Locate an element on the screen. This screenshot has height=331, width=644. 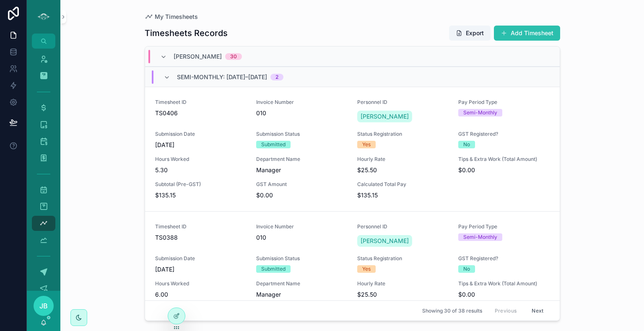
span: Calculated Total Pay is located at coordinates (403, 184).